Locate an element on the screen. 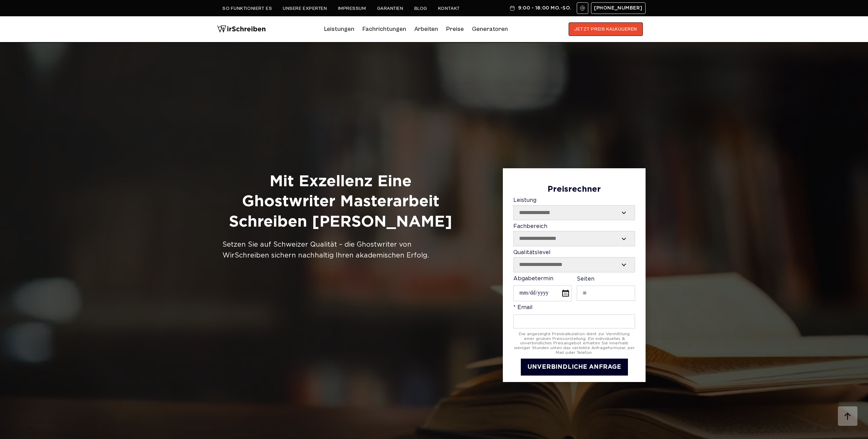 The image size is (868, 439). button: JETZT PREIS KALKULIEREN is located at coordinates (605, 29).